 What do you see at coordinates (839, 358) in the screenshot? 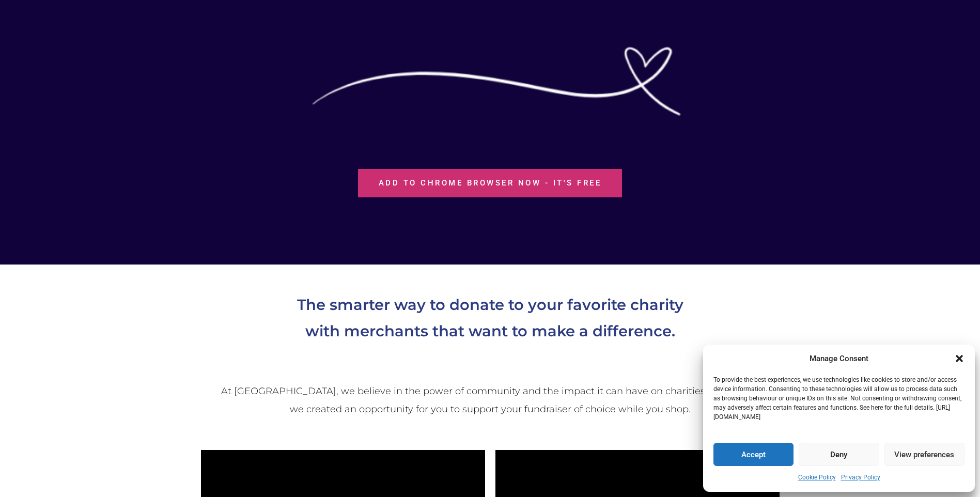
I see `div: Manage Consent` at bounding box center [839, 358].